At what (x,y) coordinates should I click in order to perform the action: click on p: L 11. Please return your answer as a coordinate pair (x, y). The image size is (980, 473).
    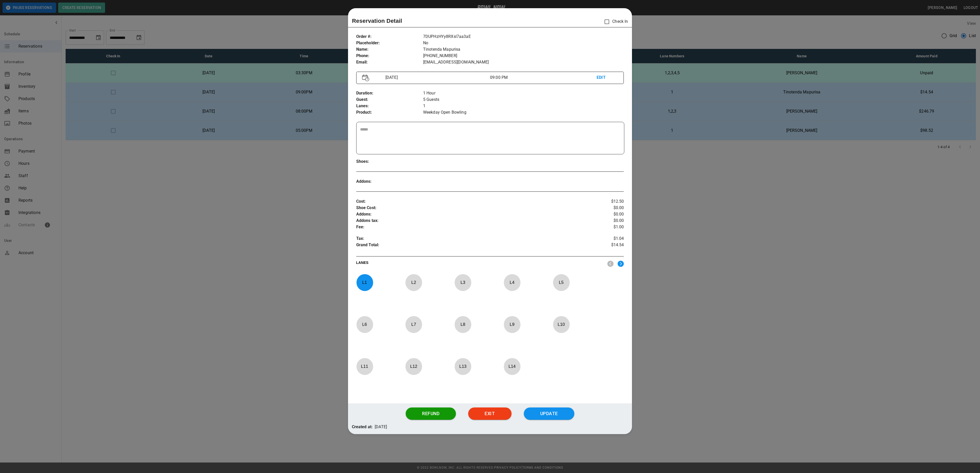
    Looking at the image, I should click on (365, 366).